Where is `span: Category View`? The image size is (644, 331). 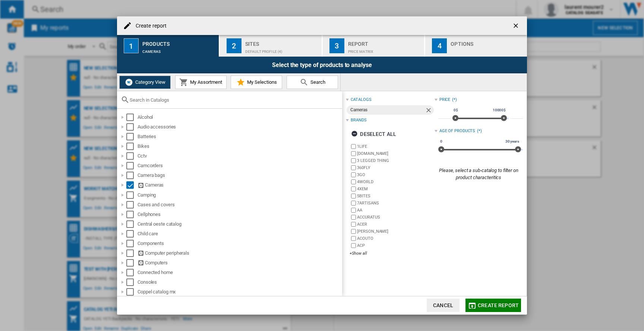
span: Category View is located at coordinates (150, 82).